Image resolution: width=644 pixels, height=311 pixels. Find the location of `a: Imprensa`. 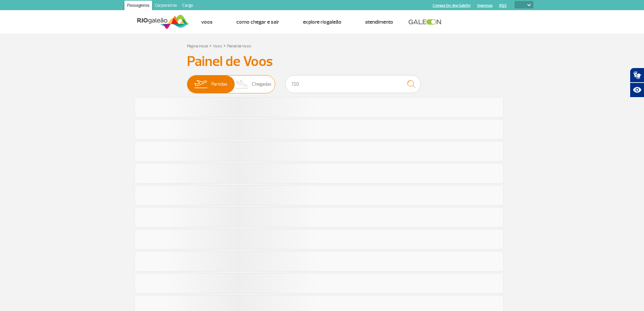

a: Imprensa is located at coordinates (485, 6).